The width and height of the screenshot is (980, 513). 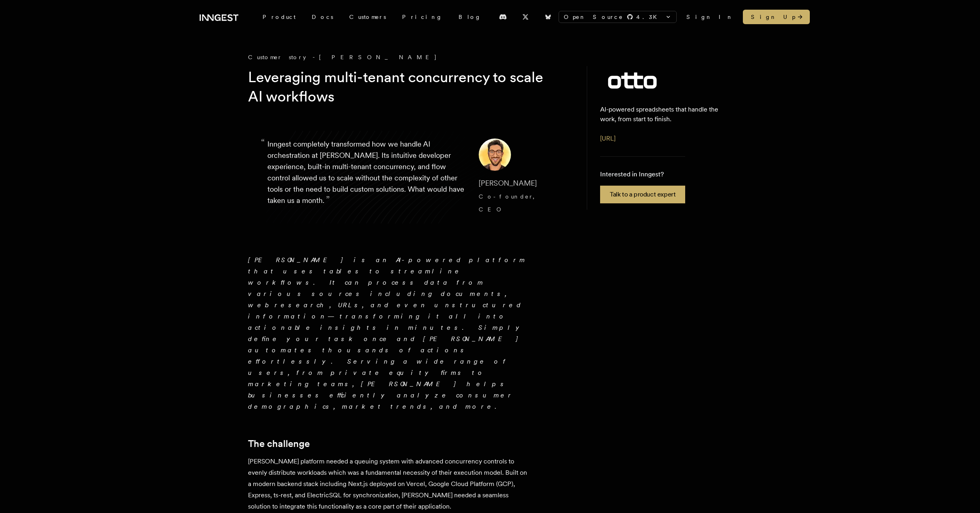 I want to click on a: Bluesky, so click(x=548, y=17).